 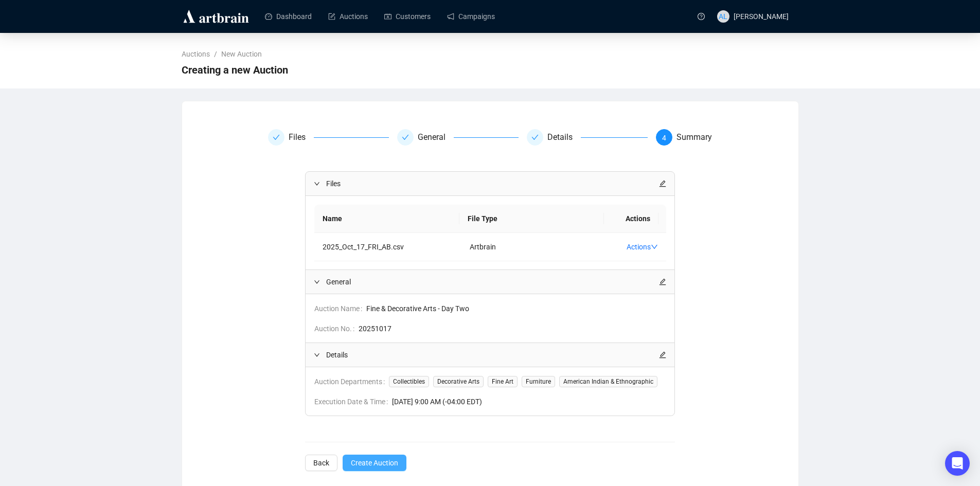 I want to click on span: Fine & Decorative Arts - Day Two, so click(x=516, y=309).